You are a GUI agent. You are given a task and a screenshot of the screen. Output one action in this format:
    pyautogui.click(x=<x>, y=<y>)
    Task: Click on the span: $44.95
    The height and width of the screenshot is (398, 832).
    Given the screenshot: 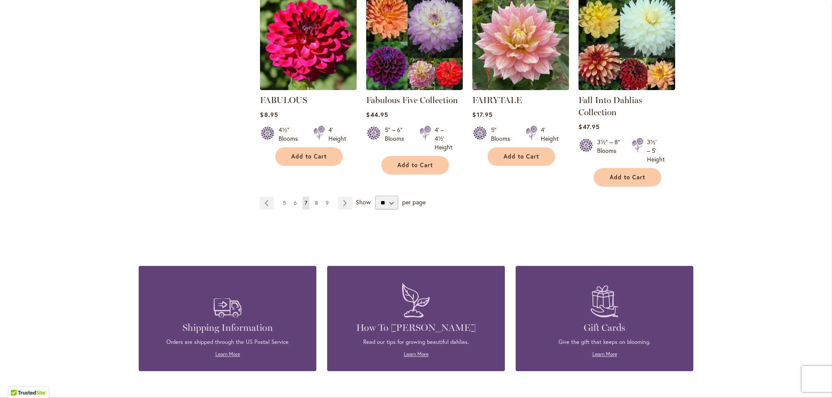 What is the action you would take?
    pyautogui.click(x=377, y=114)
    